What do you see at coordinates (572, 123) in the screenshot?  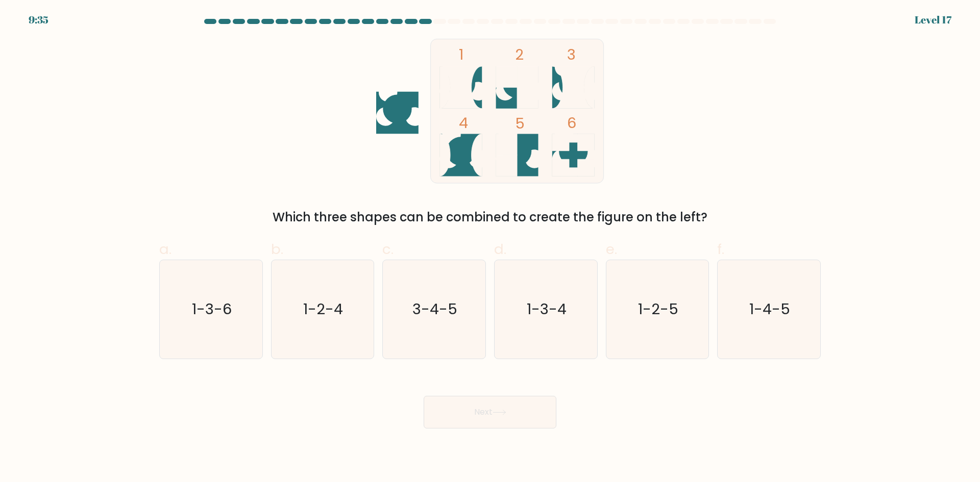 I see `tspan: 6` at bounding box center [572, 123].